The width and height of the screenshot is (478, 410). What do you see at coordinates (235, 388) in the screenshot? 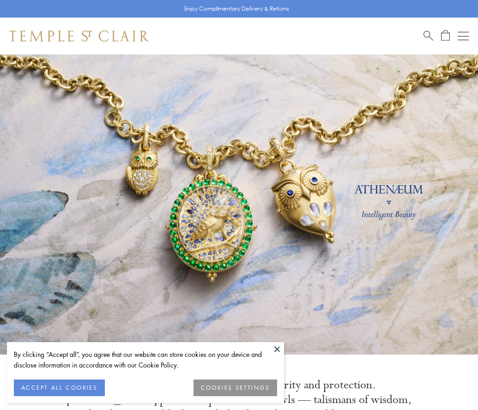
I see `button: COOKIES SETTINGS` at bounding box center [235, 388].